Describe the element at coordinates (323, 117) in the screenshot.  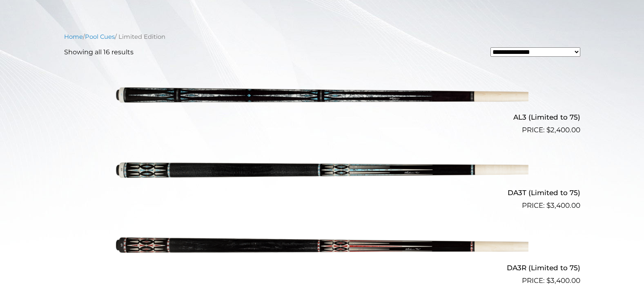
I see `h2: AL3 (Limited to 75)` at that location.